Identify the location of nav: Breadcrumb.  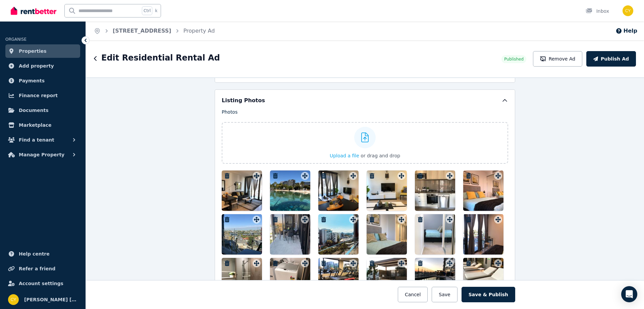
(154, 31).